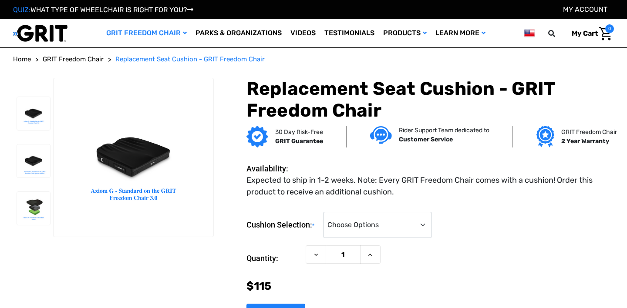 This screenshot has height=308, width=627. Describe the element at coordinates (40, 33) in the screenshot. I see `img: GRIT All-Terrain Wheelchair and Mobility Equipment` at that location.